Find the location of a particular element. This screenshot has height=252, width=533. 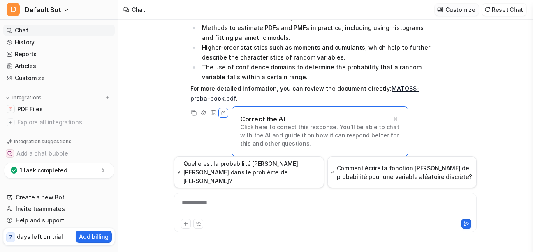

button: Integrations is located at coordinates (23, 98).